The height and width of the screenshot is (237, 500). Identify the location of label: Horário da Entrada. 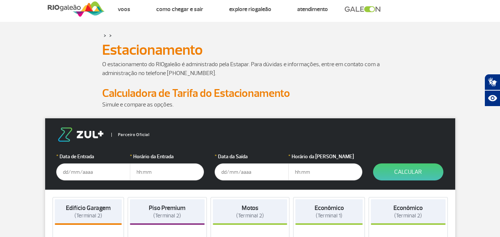
(167, 157).